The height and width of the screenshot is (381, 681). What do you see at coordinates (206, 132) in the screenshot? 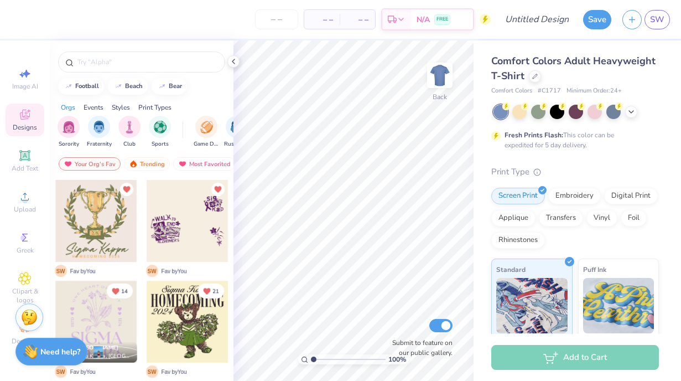
I see `div: filter for Game Day` at bounding box center [206, 132].